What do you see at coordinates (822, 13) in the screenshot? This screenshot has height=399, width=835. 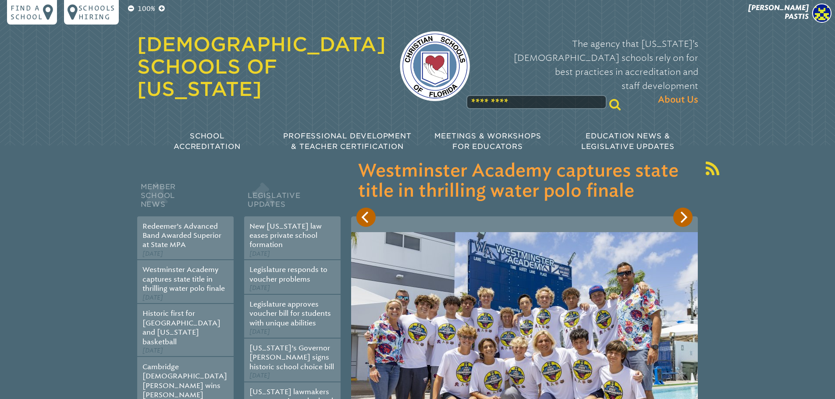 I see `img: e9e79ce505f7a2479535dcddb2700e17` at bounding box center [822, 13].